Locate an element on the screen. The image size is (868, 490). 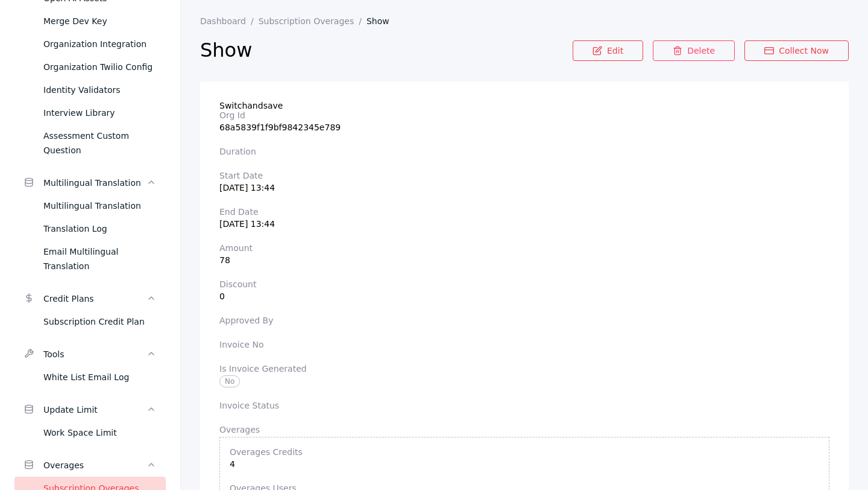
div: Translation Log is located at coordinates (100, 229).